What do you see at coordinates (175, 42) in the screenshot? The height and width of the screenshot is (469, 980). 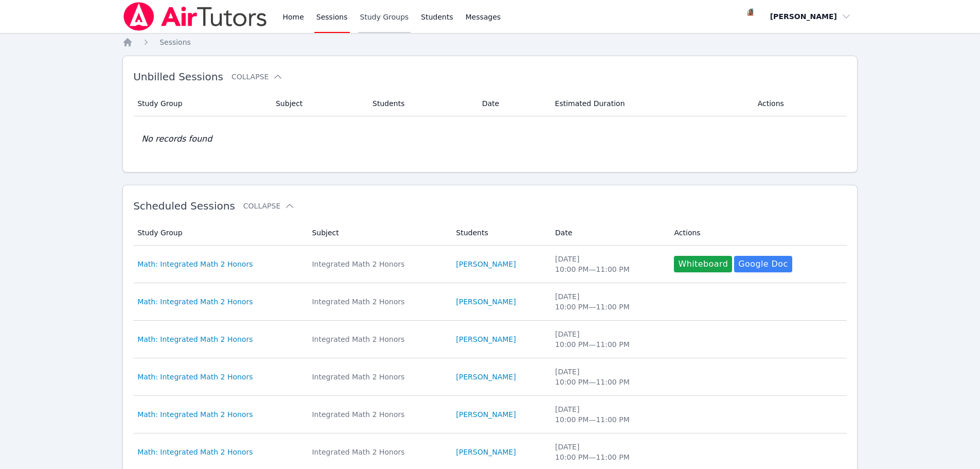 I see `a: Sessions` at bounding box center [175, 42].